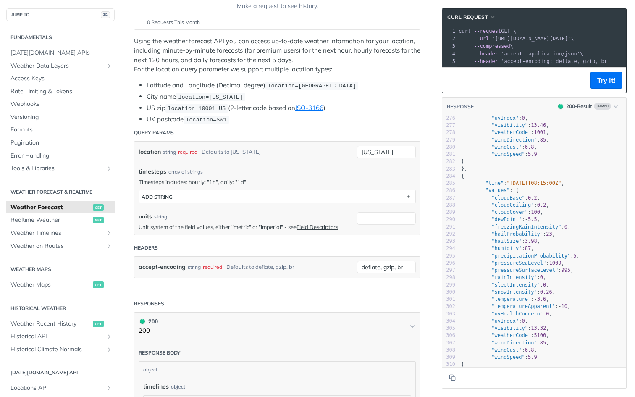  I want to click on span: "hailSize", so click(506, 241).